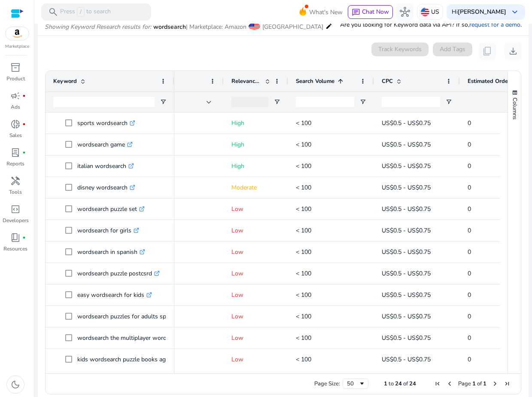 The image size is (532, 397). What do you see at coordinates (216, 27) in the screenshot?
I see `span: | Marketplace: Amazon` at bounding box center [216, 27].